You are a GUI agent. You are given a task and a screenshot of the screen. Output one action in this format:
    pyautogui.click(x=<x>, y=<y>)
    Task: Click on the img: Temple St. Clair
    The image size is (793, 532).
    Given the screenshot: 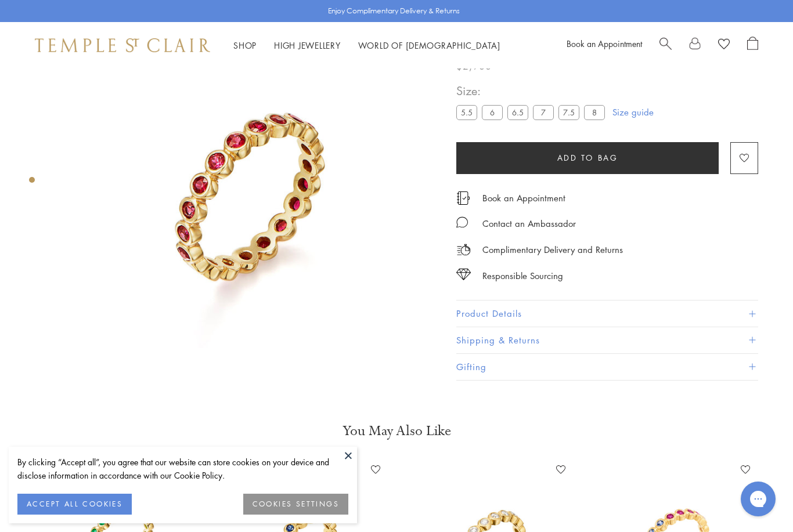 What is the action you would take?
    pyautogui.click(x=123, y=45)
    